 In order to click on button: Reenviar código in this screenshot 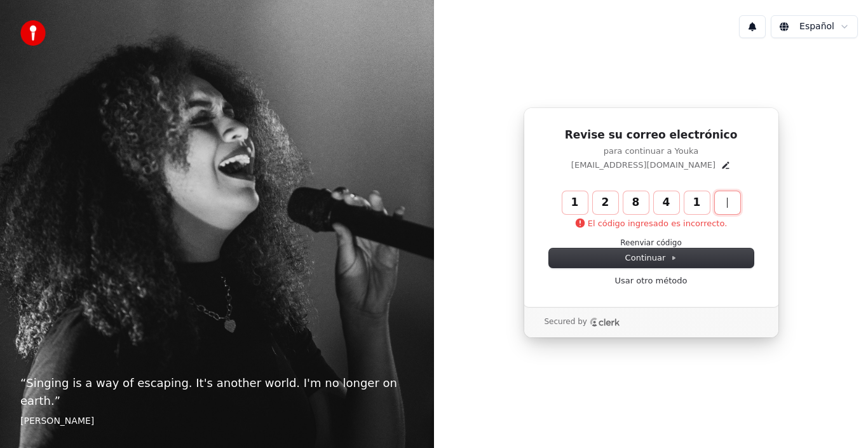, I will do `click(651, 244)`.